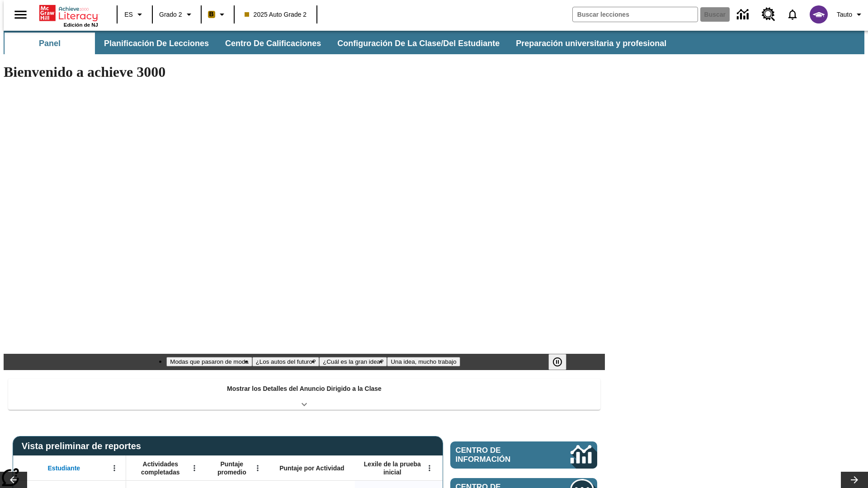 The width and height of the screenshot is (868, 488). I want to click on img: avatar image, so click(819, 14).